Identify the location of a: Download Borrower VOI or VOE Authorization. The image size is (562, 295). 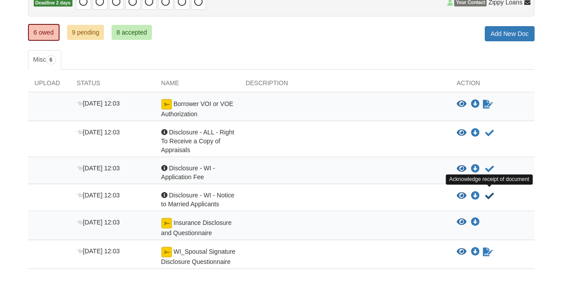
(475, 104).